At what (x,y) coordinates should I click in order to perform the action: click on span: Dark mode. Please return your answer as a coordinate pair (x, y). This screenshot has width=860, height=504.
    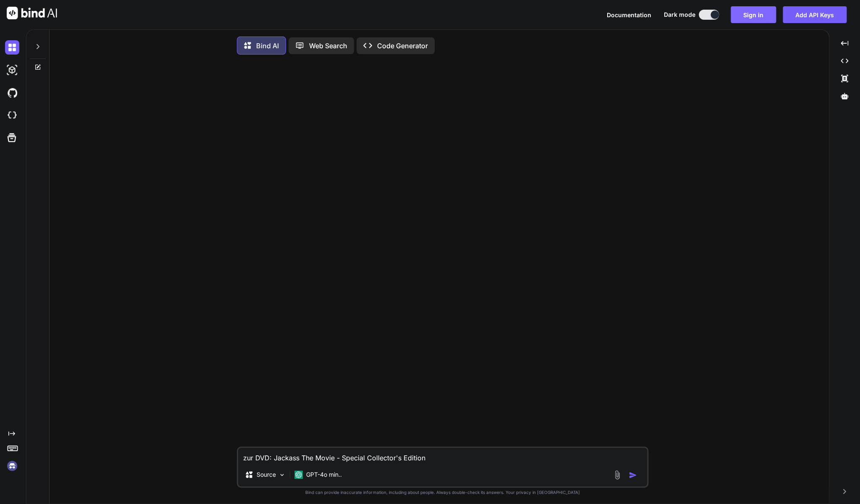
    Looking at the image, I should click on (680, 14).